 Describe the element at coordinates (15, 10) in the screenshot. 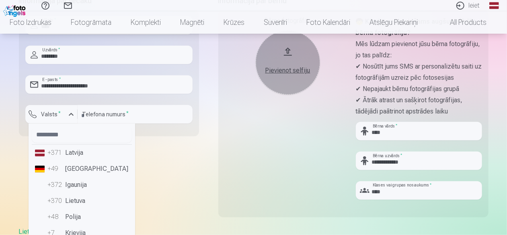

I see `img: /fa1` at that location.